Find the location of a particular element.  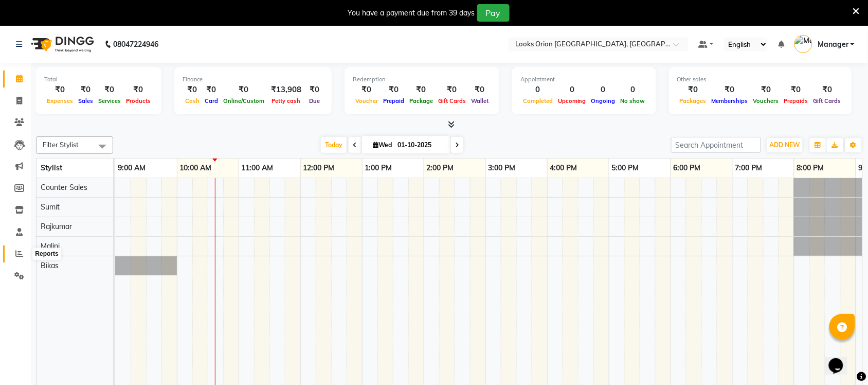

span: Today is located at coordinates (334, 145).